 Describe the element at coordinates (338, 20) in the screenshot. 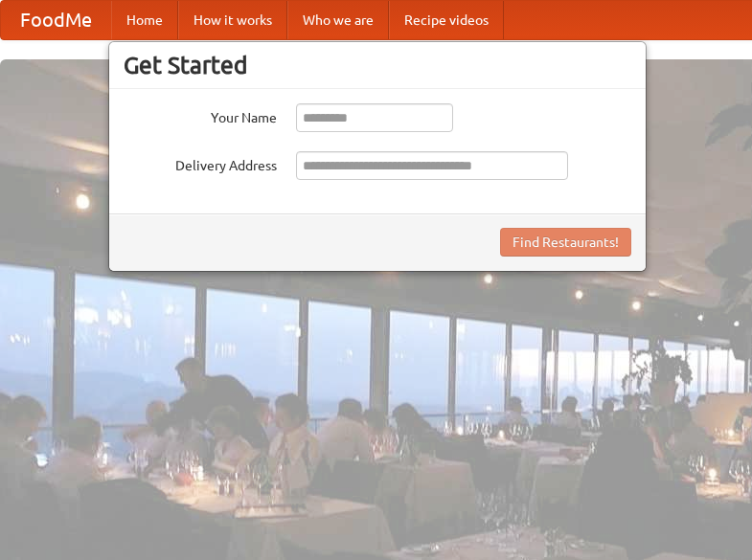

I see `a: Who we are` at that location.